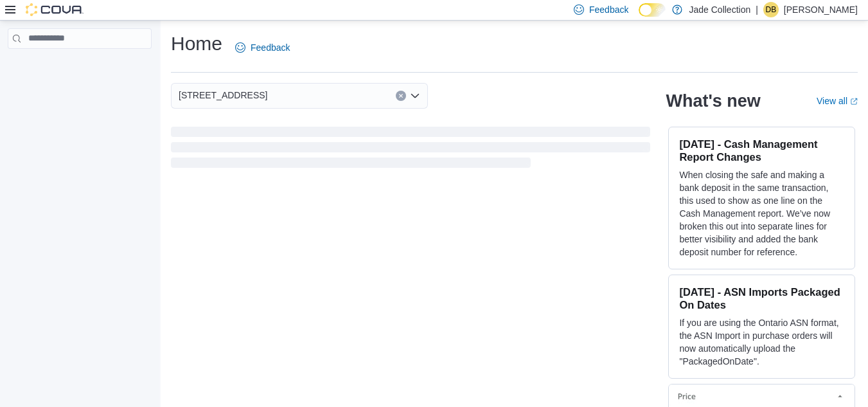 The width and height of the screenshot is (868, 407). What do you see at coordinates (771, 10) in the screenshot?
I see `div: Destinee Borton` at bounding box center [771, 10].